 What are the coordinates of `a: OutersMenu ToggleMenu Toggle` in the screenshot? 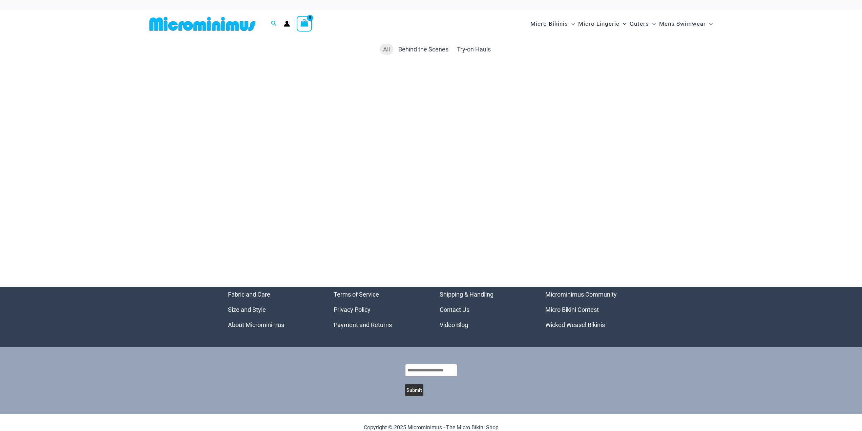 It's located at (642, 24).